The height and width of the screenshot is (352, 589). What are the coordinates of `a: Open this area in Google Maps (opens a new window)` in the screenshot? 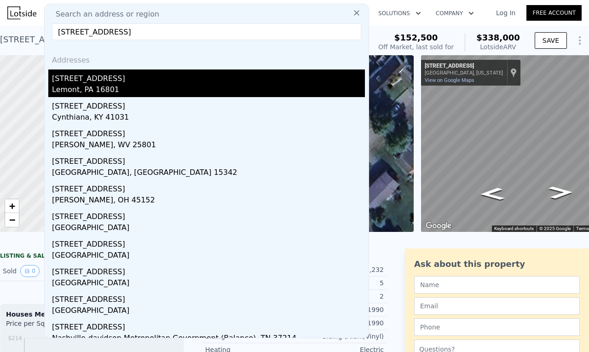 It's located at (438, 226).